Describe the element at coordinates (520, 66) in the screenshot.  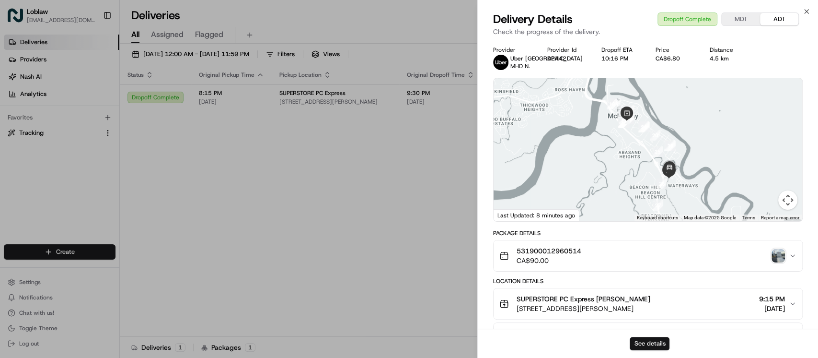
I see `span: MHD N.` at that location.